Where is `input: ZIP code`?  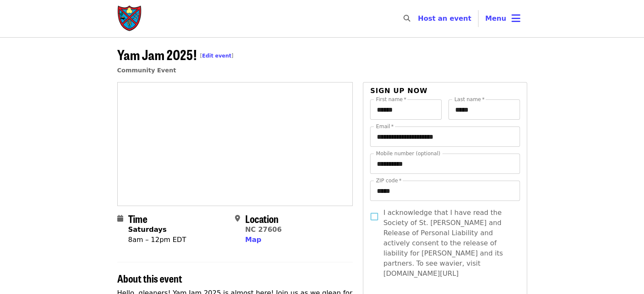 input: ZIP code is located at coordinates (444, 191).